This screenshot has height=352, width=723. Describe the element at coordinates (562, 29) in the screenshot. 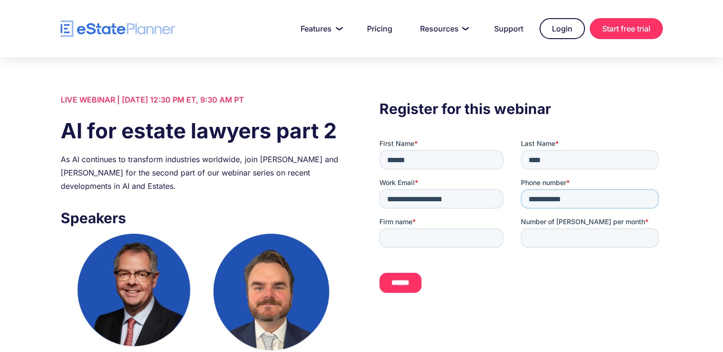

I see `a: Login` at that location.